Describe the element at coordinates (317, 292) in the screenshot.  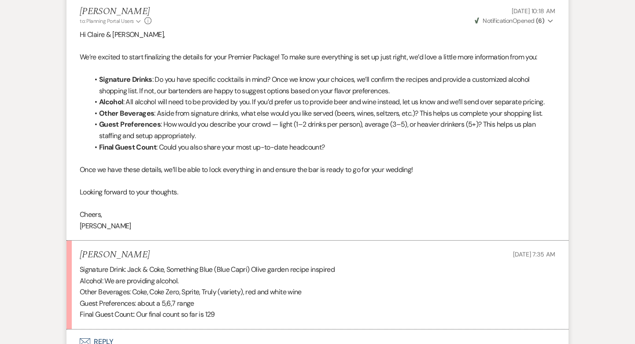
I see `p: Other Beverages: Coke, Coke Zero, Sprite, Truly (variety), red and white wine` at that location.